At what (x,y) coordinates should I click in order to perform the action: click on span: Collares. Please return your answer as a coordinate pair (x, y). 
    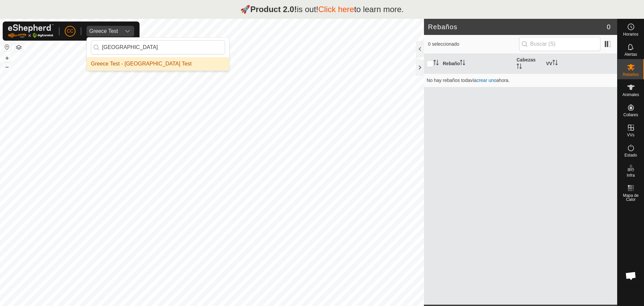
    Looking at the image, I should click on (631, 115).